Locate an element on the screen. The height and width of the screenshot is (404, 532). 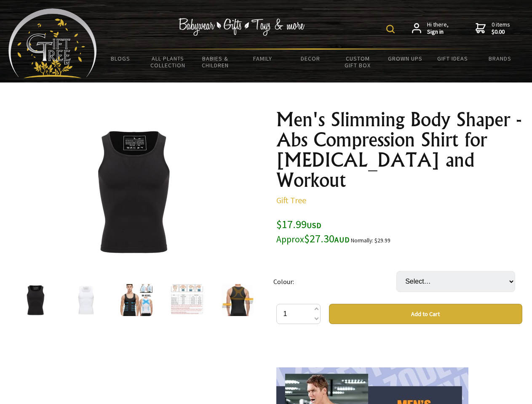
span: USD is located at coordinates (314, 225).